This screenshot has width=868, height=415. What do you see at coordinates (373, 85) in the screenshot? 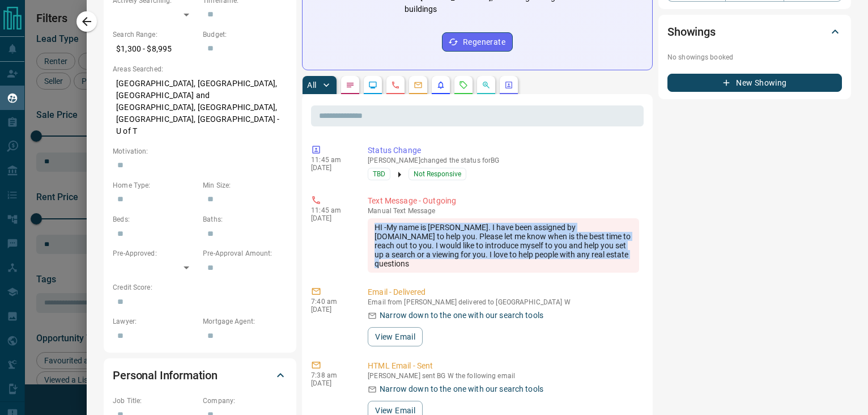
I see `svg: Lead Browsing Activity` at bounding box center [373, 85].